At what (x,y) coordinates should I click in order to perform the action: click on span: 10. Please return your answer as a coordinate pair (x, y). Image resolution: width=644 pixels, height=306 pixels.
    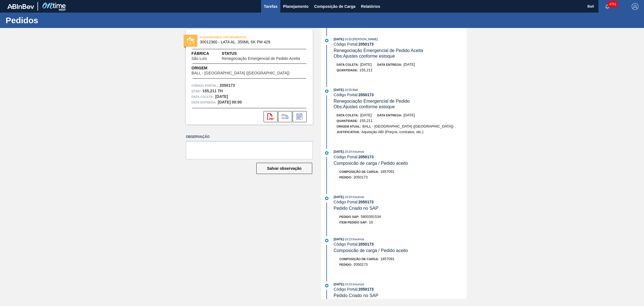
    Looking at the image, I should click on (371, 222).